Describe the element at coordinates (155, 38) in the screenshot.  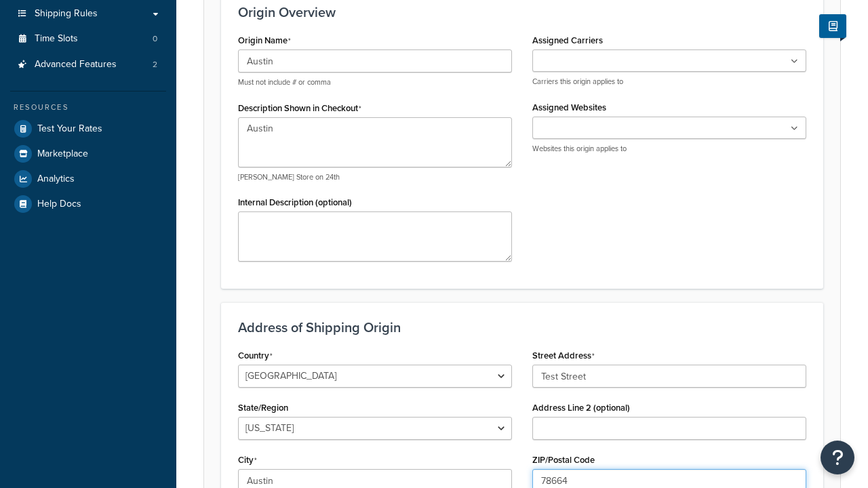
I see `span: 0` at that location.